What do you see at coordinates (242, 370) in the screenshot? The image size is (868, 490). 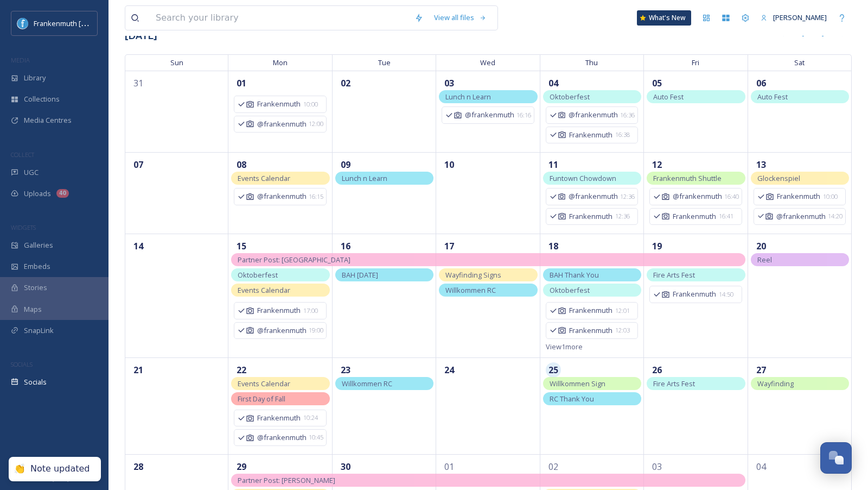 I see `span: 22` at bounding box center [242, 370].